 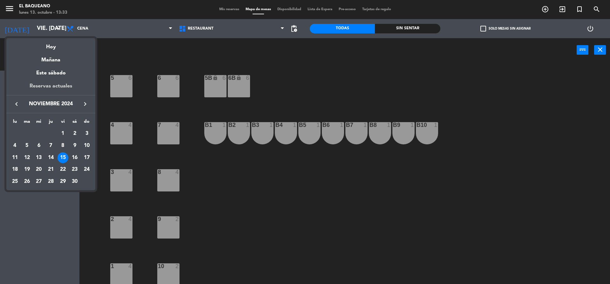 What do you see at coordinates (51, 123) in the screenshot?
I see `th: jueves` at bounding box center [51, 123].